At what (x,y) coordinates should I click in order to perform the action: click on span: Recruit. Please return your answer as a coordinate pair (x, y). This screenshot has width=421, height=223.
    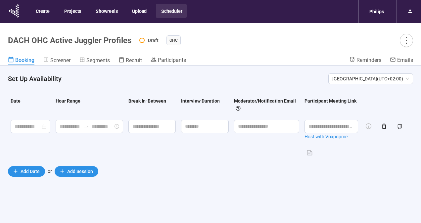
    Looking at the image, I should click on (134, 60).